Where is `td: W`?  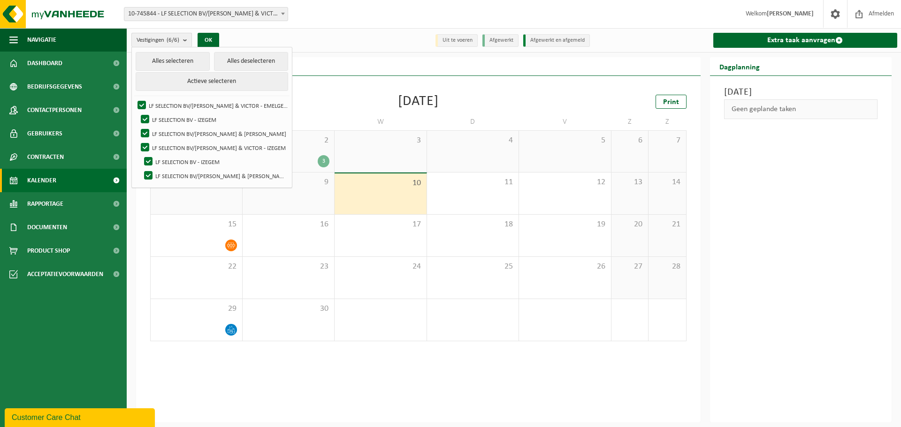 td: W is located at coordinates (381, 122).